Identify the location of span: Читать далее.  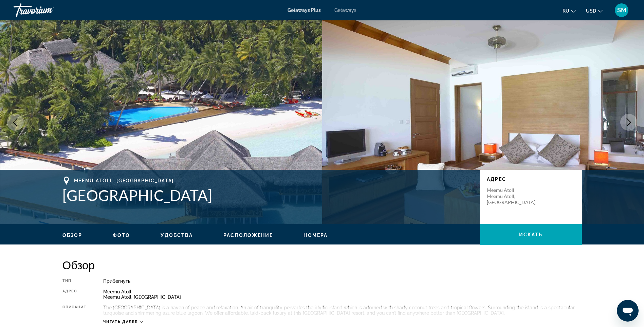
(120, 321).